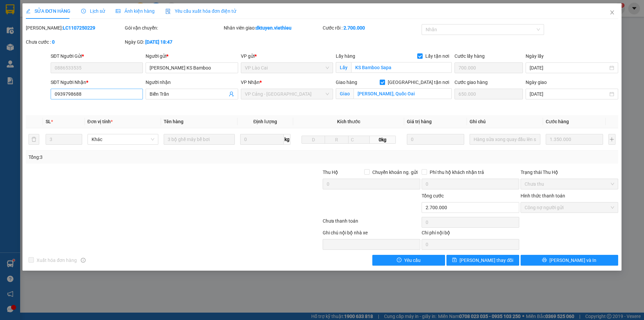  Describe the element at coordinates (313, 139) in the screenshot. I see `input: D` at that location.